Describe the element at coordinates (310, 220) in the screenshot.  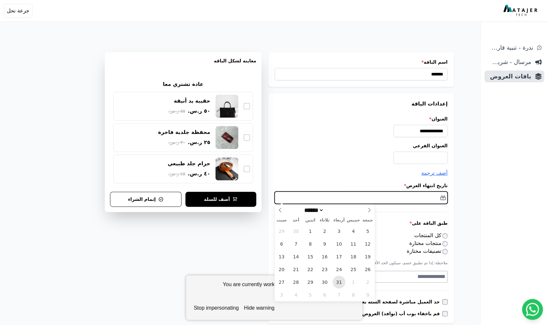
I see `span: اثنين` at that location.